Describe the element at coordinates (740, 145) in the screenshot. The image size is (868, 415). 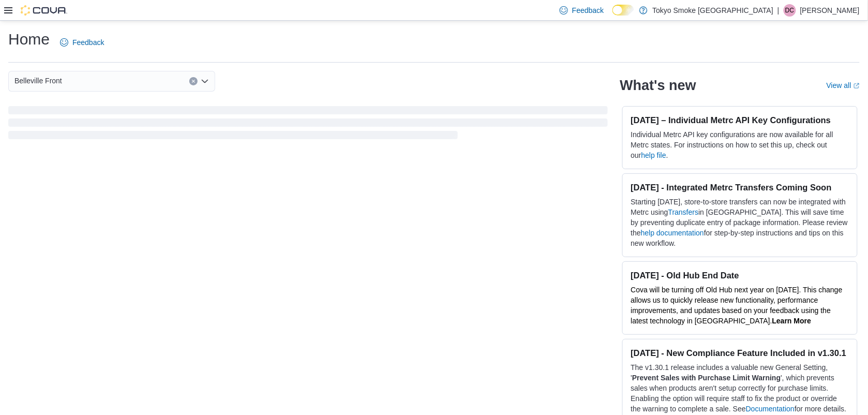
I see `p: Individual Metrc API key configurations are now available for all Metrc states. For instructions ...` at that location.